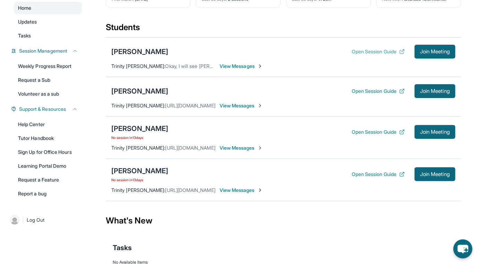 This screenshot has height=264, width=478. Describe the element at coordinates (48, 36) in the screenshot. I see `a: Tasks` at that location.